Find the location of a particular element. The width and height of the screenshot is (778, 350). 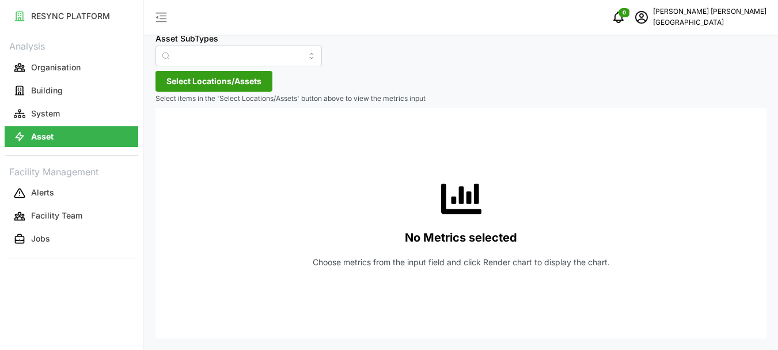

button: System is located at coordinates (71, 114).